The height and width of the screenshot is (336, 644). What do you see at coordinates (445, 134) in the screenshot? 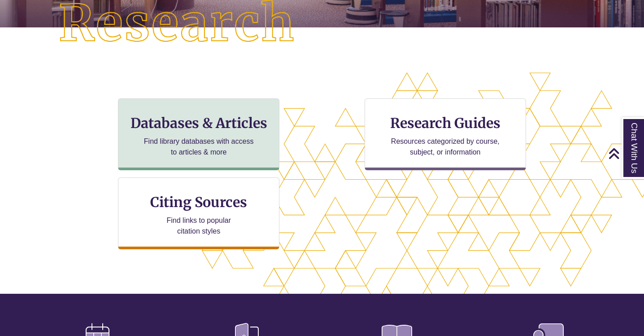
I see `a: Research Guides Resources categorized by course, subject, or information` at bounding box center [445, 134].